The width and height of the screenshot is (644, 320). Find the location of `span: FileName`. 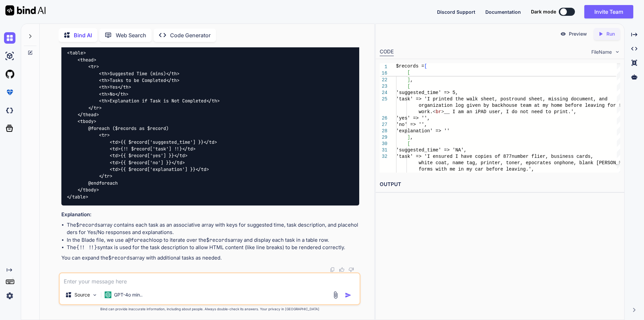

span: FileName is located at coordinates (601, 52).